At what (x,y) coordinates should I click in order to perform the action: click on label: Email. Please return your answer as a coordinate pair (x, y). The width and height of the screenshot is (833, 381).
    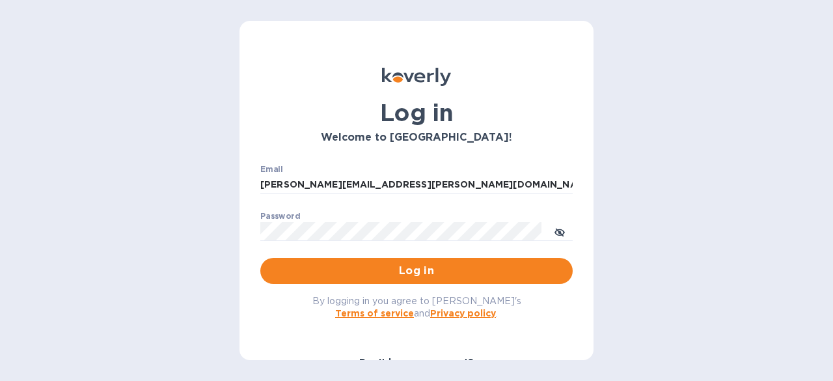
    Looking at the image, I should click on (271, 169).